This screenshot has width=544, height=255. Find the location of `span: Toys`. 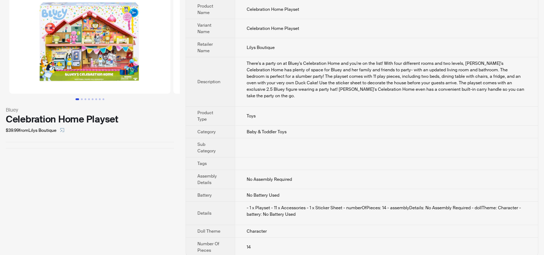

span: Toys is located at coordinates (251, 116).